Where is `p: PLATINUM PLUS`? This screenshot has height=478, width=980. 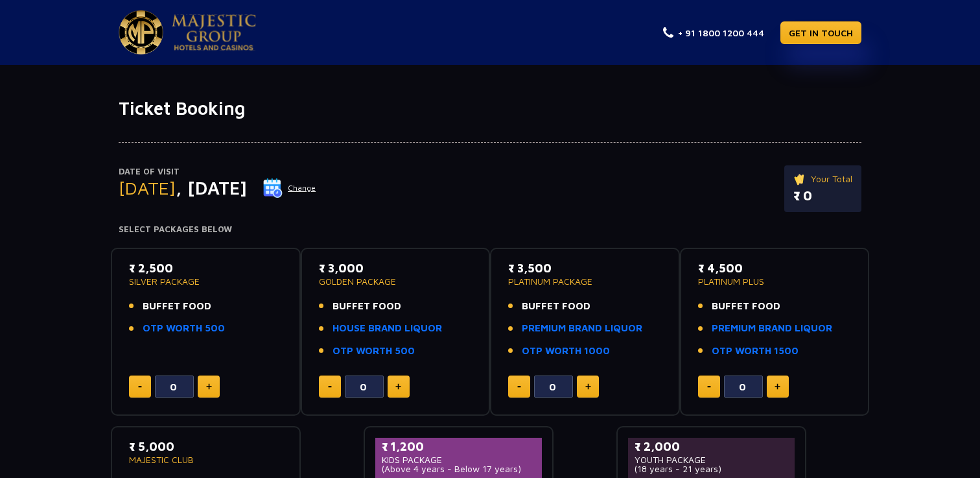
p: PLATINUM PLUS is located at coordinates (774, 282).